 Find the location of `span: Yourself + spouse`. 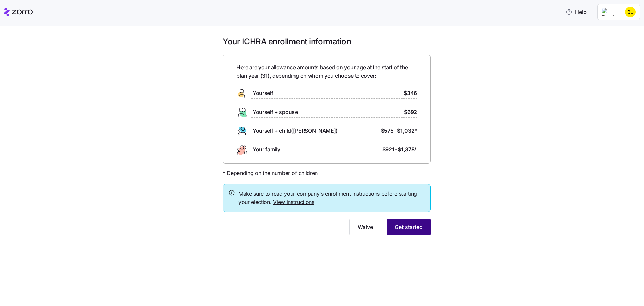

span: Yourself + spouse is located at coordinates (275, 112).